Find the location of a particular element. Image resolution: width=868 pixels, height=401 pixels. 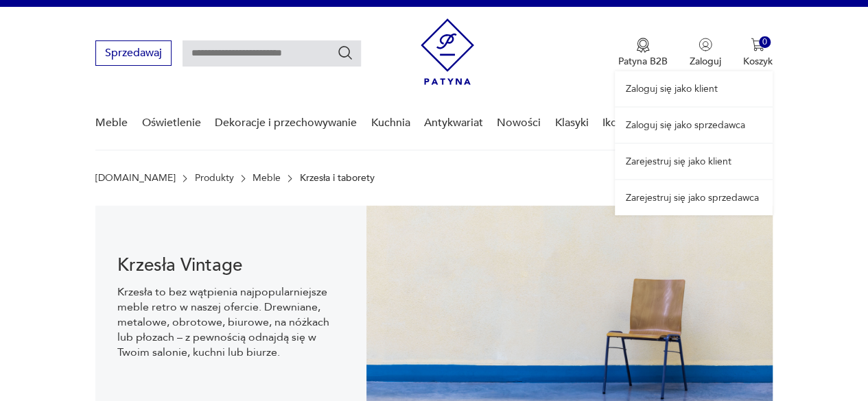

a: Oświetlenie is located at coordinates (171, 123).